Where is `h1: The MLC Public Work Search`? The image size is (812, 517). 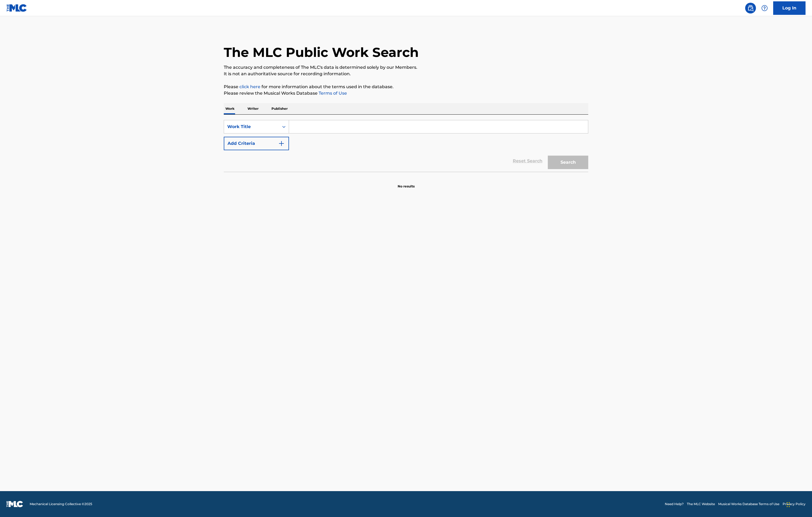 h1: The MLC Public Work Search is located at coordinates (321, 52).